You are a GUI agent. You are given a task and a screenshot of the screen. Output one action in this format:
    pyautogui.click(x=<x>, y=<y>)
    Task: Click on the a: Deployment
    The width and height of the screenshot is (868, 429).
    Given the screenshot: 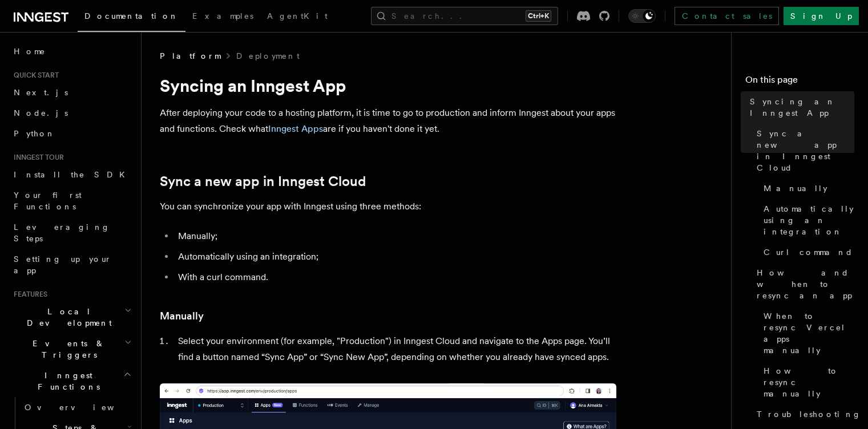 What is the action you would take?
    pyautogui.click(x=267, y=56)
    